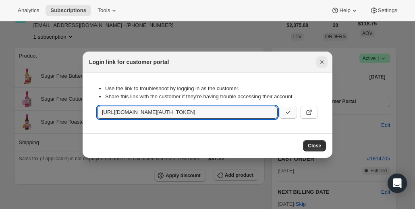 Image resolution: width=415 pixels, height=209 pixels. I want to click on button: Subscriptions, so click(68, 10).